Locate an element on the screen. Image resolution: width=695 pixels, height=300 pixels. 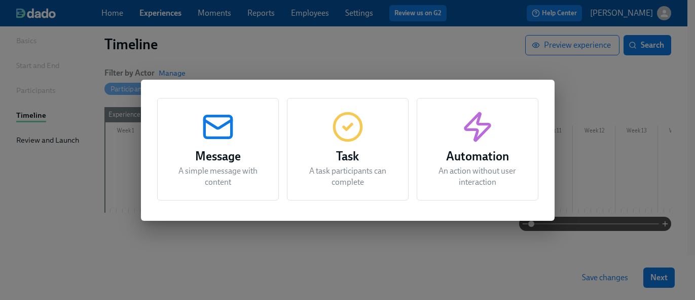
p: A task participants can complete is located at coordinates (348, 177).